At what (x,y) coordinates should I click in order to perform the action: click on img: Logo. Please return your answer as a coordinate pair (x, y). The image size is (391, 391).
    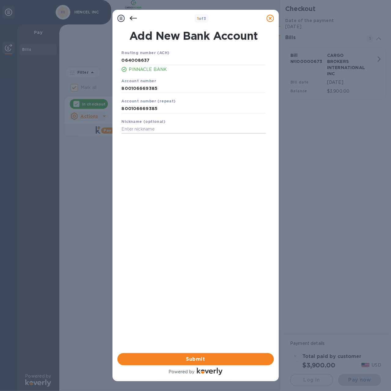
    Looking at the image, I should click on (210, 371).